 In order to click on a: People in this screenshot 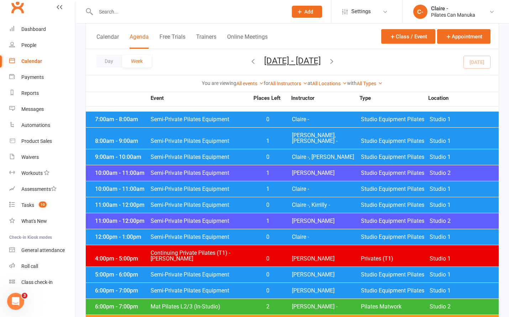, I will do `click(42, 45)`.